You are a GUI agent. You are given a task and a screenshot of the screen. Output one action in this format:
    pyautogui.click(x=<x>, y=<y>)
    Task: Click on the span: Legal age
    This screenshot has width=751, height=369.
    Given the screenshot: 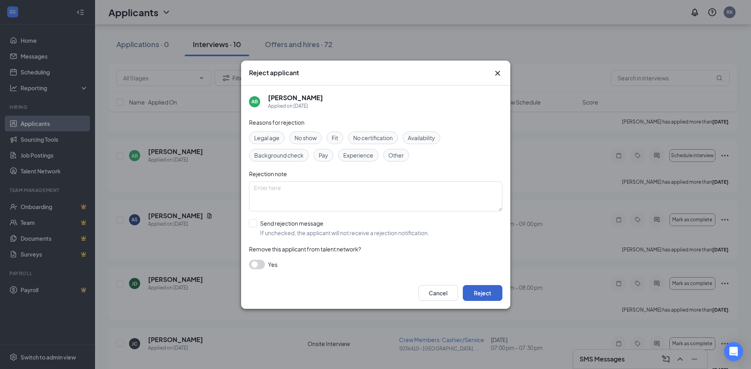 What is the action you would take?
    pyautogui.click(x=267, y=138)
    